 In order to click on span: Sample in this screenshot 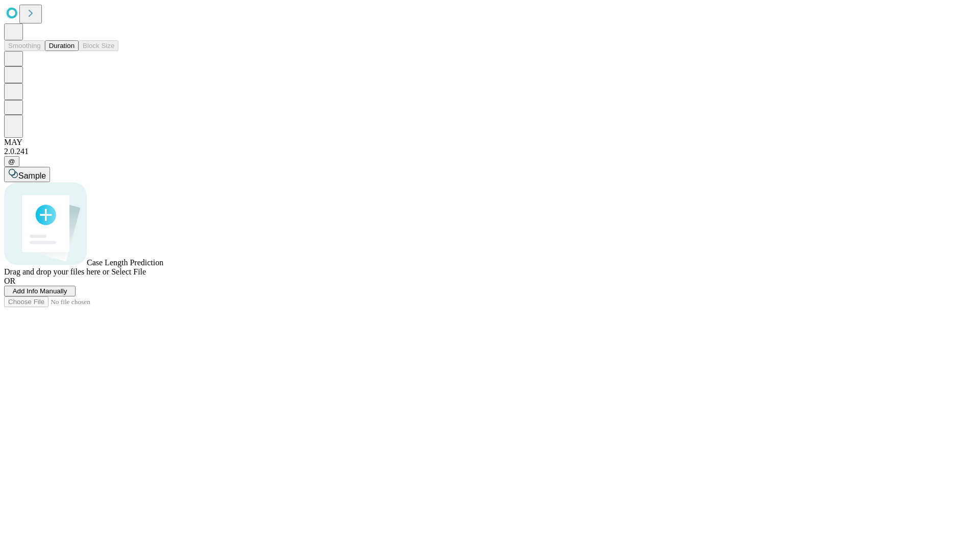, I will do `click(32, 175)`.